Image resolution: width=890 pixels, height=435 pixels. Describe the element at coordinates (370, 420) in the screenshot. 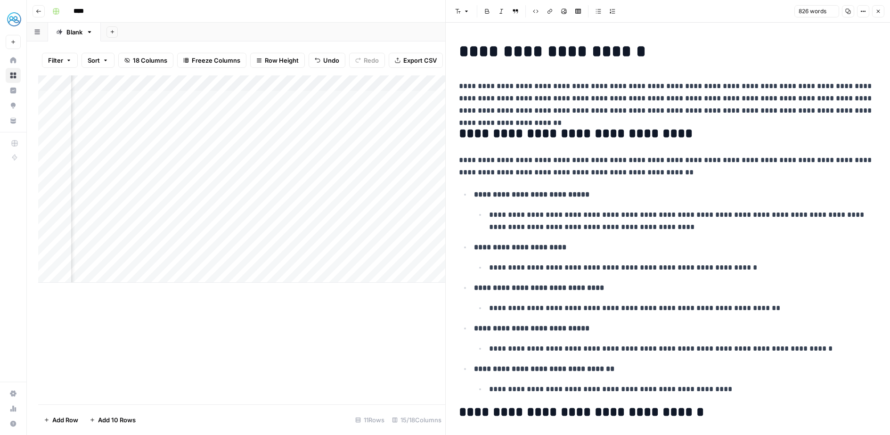

I see `div: 11 Rows` at that location.